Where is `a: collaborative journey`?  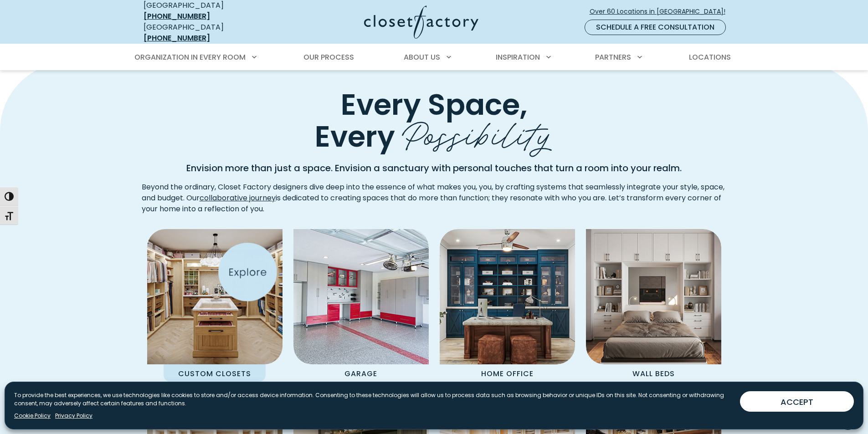 a: collaborative journey is located at coordinates (237, 198).